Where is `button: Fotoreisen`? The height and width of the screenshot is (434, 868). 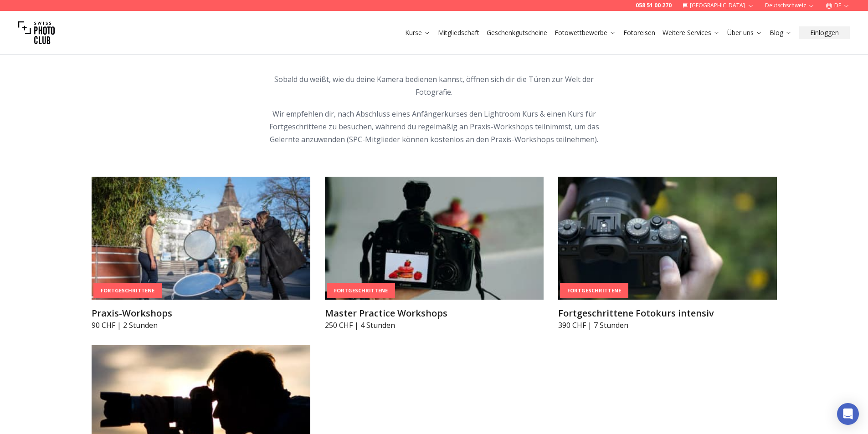
button: Fotoreisen is located at coordinates (639, 33).